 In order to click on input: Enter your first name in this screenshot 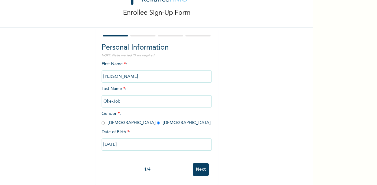, I will do `click(157, 76)`.